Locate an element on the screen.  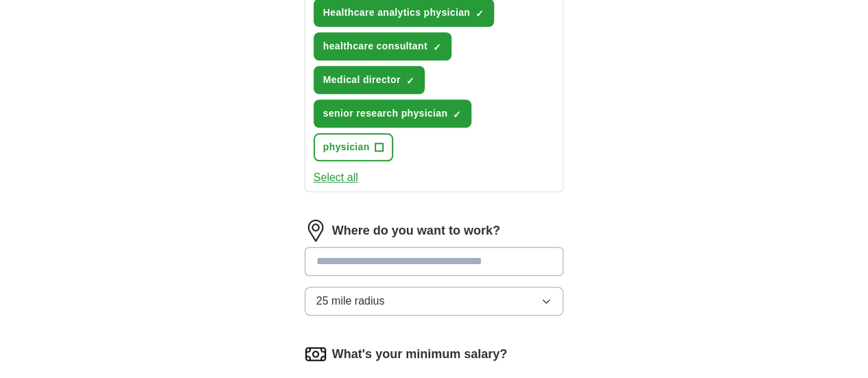
span: healthcare consultant is located at coordinates (375, 46).